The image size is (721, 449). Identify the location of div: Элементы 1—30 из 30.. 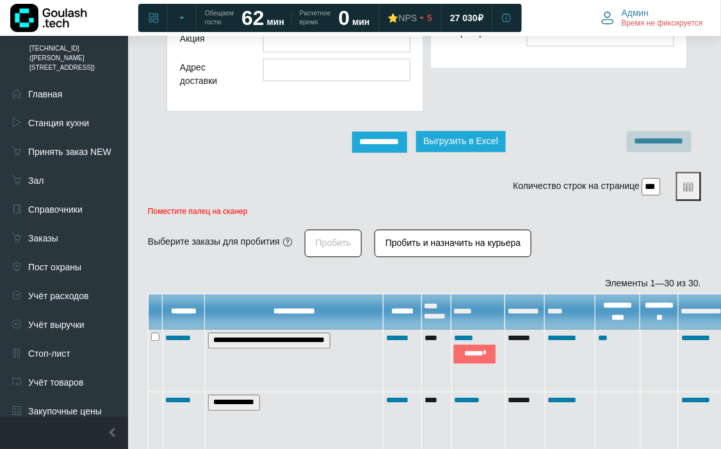
(425, 284).